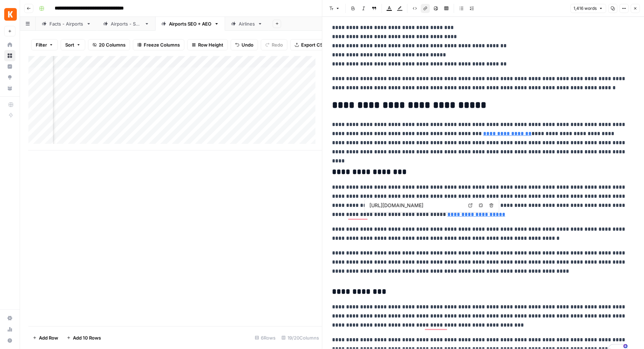 Image resolution: width=644 pixels, height=349 pixels. I want to click on button: Freeze Columns, so click(158, 45).